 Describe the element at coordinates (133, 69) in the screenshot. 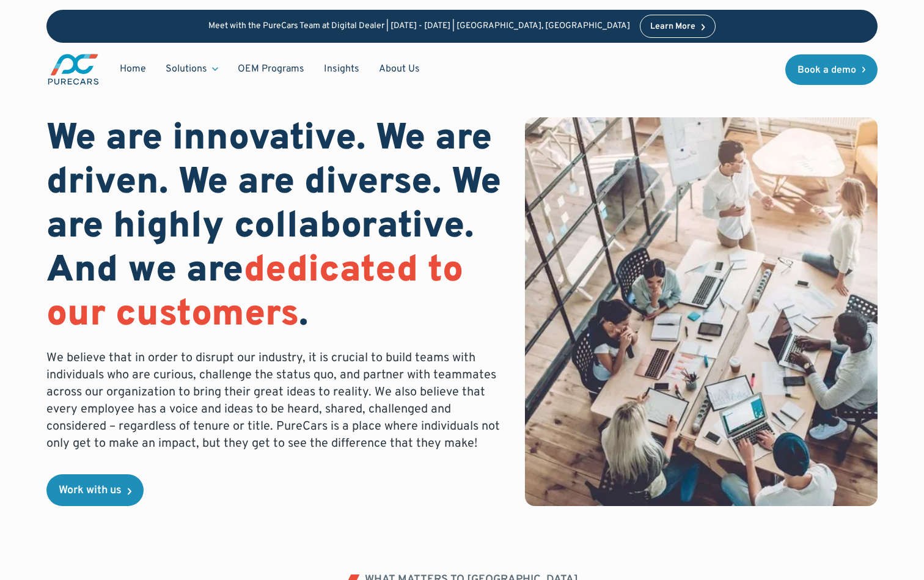

I see `a: Home` at that location.